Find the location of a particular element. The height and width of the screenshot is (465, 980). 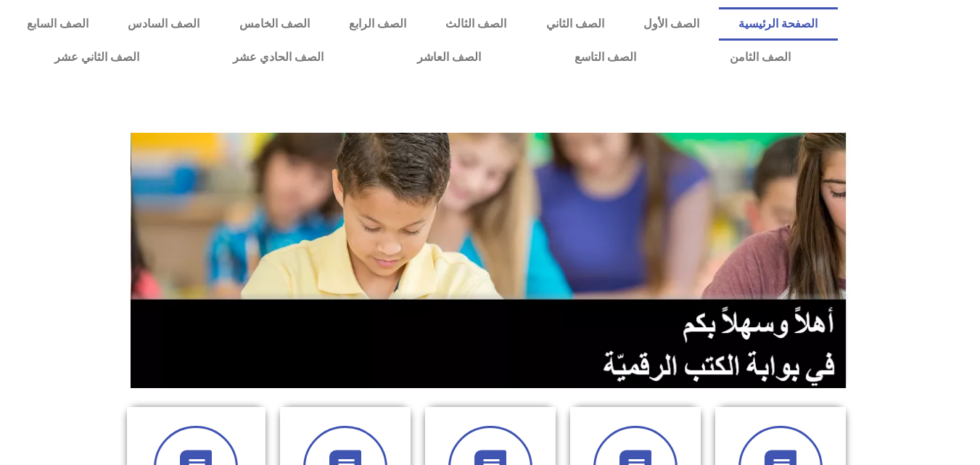

a: الصف الثاني is located at coordinates (575, 24).